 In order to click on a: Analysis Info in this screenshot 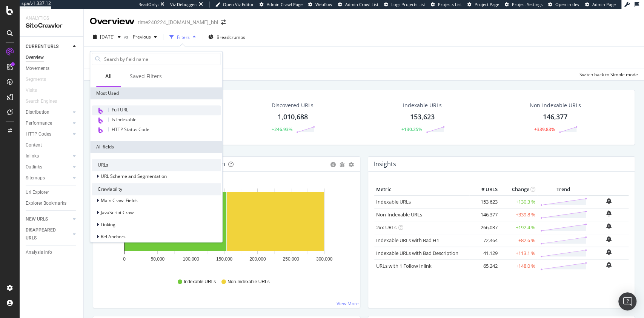, I will do `click(51, 252)`.